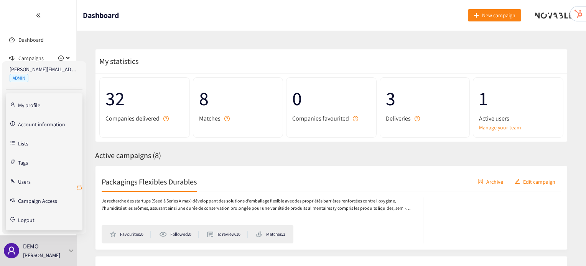  Describe the element at coordinates (210, 118) in the screenshot. I see `span: Matches` at that location.